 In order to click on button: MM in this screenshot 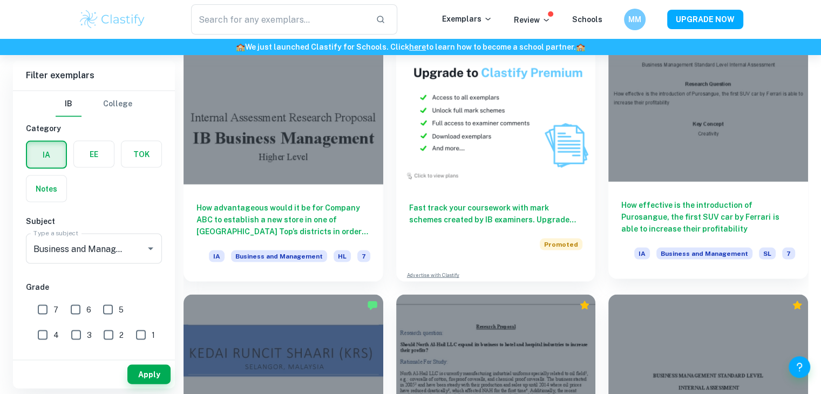, I will do `click(635, 19)`.